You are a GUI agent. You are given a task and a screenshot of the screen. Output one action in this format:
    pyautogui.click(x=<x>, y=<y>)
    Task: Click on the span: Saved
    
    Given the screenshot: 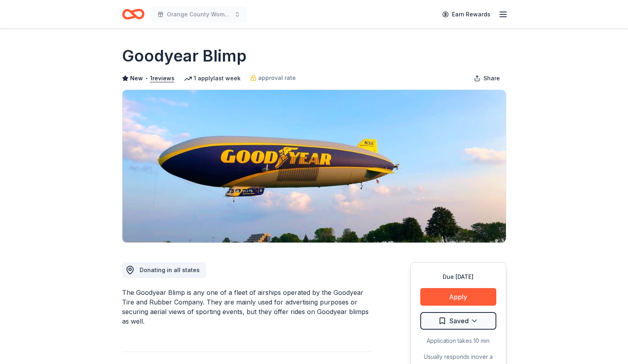 What is the action you would take?
    pyautogui.click(x=459, y=321)
    